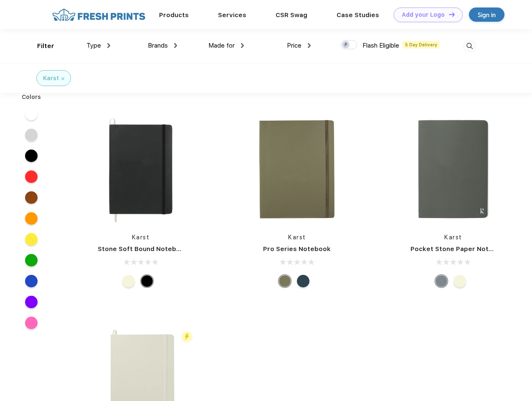 This screenshot has width=532, height=401. I want to click on a: Pro Series Notebook, so click(297, 249).